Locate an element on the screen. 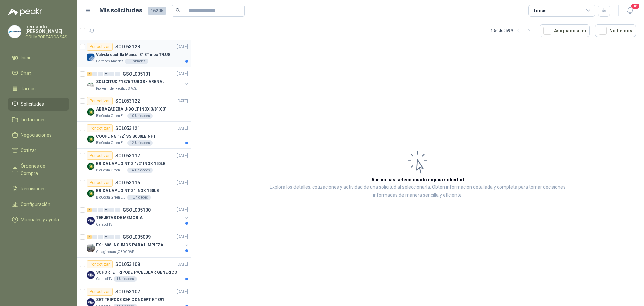 Image resolution: width=644 pixels, height=306 pixels. p: Valvula cuchilla Manual 3" ET inox T/LUG is located at coordinates (133, 55).